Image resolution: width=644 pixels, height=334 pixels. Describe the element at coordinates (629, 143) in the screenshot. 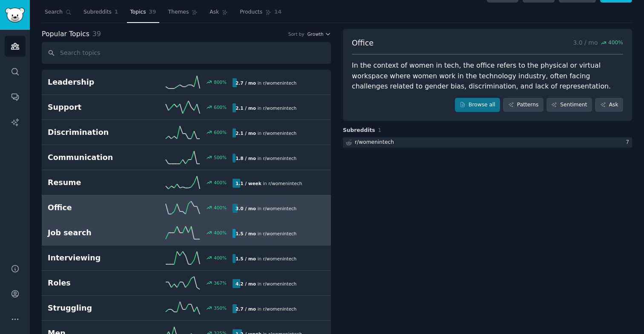

I see `div: 7` at that location.